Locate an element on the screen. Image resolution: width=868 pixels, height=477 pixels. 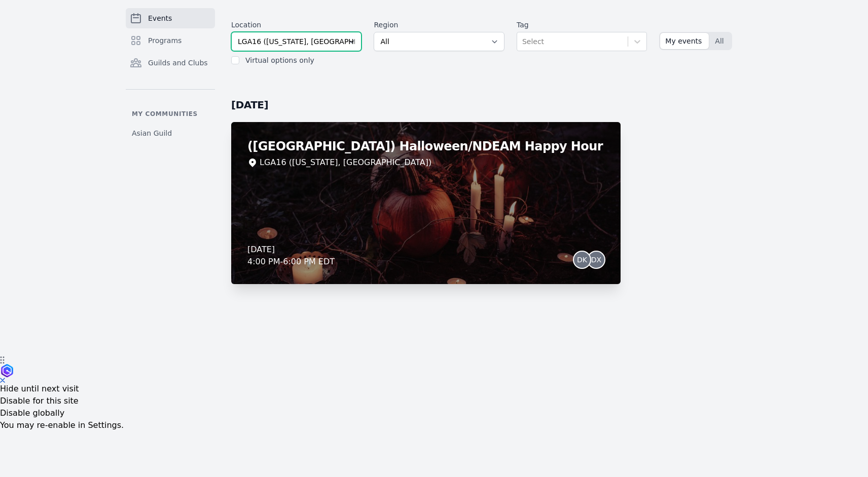
p: My communities is located at coordinates (170, 114).